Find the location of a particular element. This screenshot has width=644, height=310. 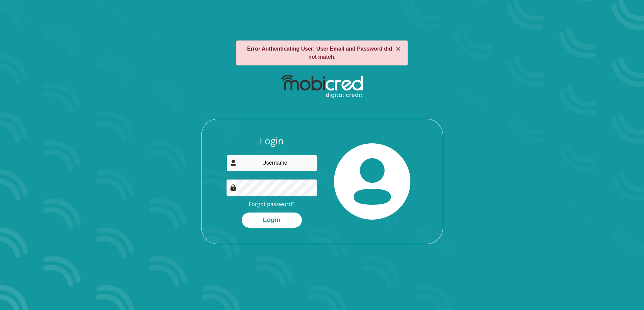

strong: Error Authenticating User: User Email and Password did not match. is located at coordinates (319, 53).